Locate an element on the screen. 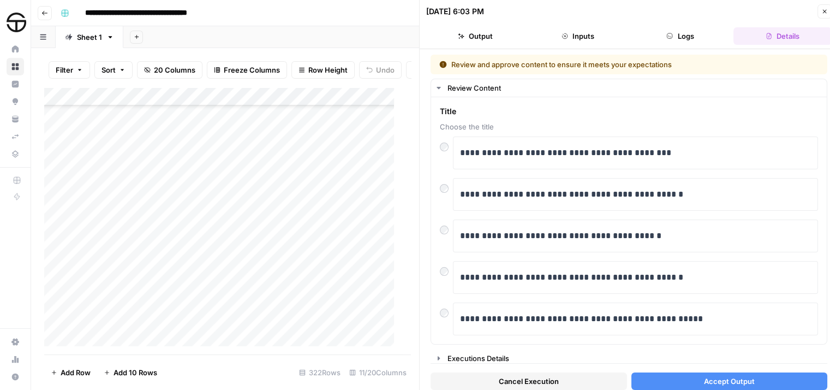 The image size is (830, 390). button: Cancel Execution is located at coordinates (529, 381).